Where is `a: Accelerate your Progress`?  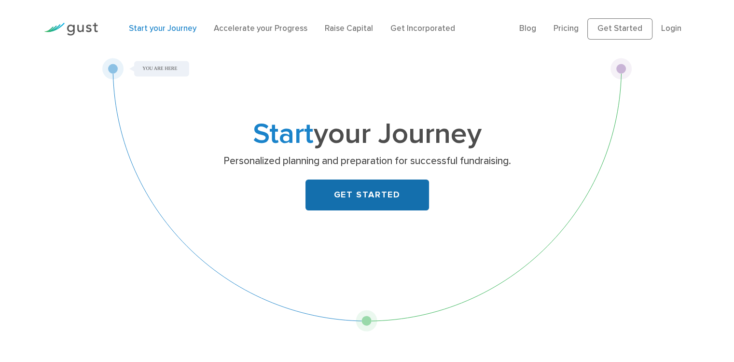
a: Accelerate your Progress is located at coordinates (261, 28).